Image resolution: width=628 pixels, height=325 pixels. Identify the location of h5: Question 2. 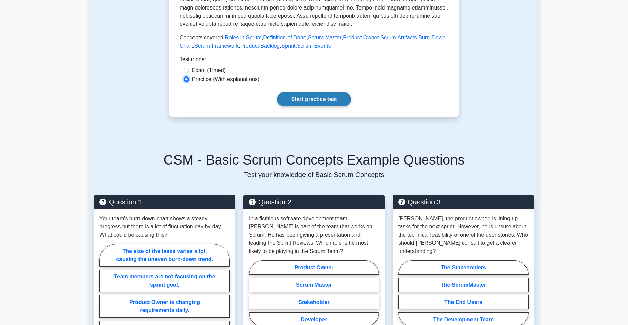
(314, 202).